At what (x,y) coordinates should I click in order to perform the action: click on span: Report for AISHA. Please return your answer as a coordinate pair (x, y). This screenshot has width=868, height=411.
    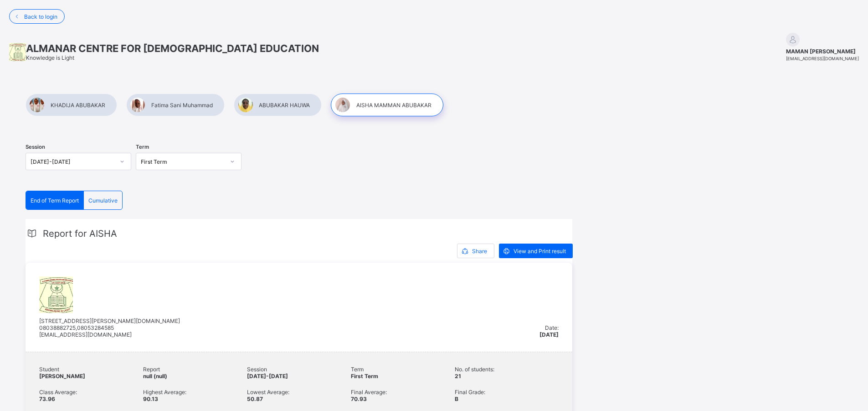
    Looking at the image, I should click on (80, 234).